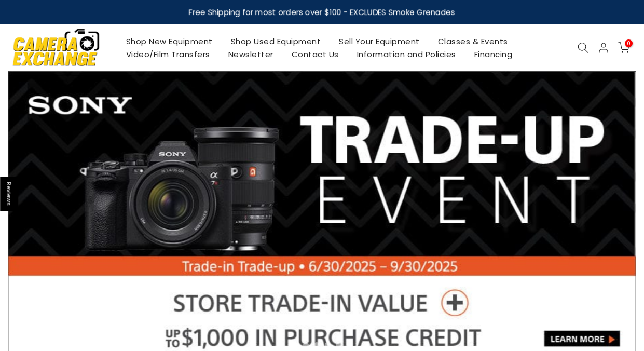 This screenshot has width=644, height=351. What do you see at coordinates (338, 345) in the screenshot?
I see `li: Page dot 5` at bounding box center [338, 345].